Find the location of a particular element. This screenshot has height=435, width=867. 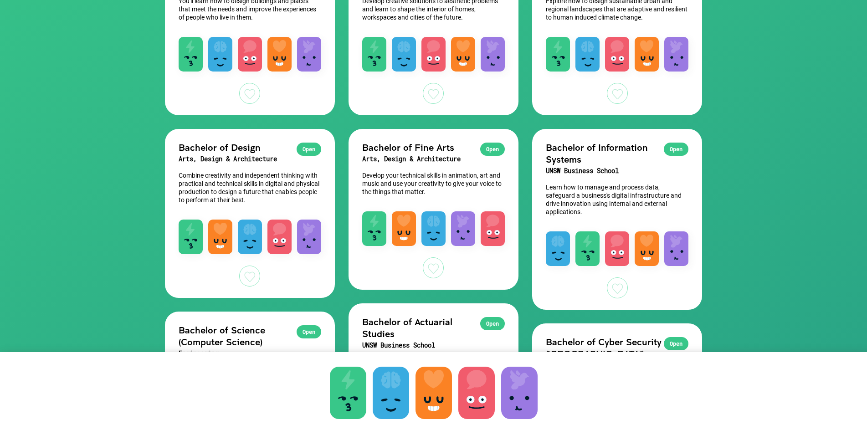

a: OpenBachelor of Fine ArtsArts, Design & ArchitectureDevelop your technical skills in animation, a... is located at coordinates (433, 209).